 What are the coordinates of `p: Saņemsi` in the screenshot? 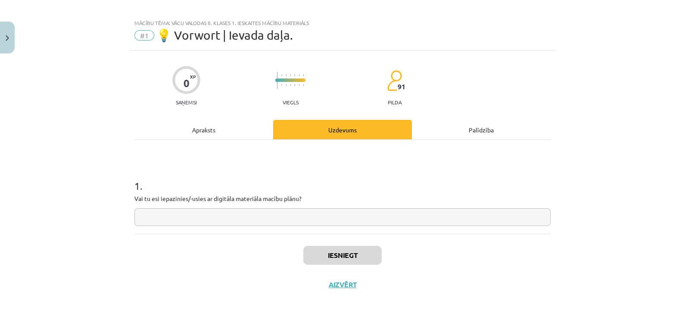 It's located at (186, 102).